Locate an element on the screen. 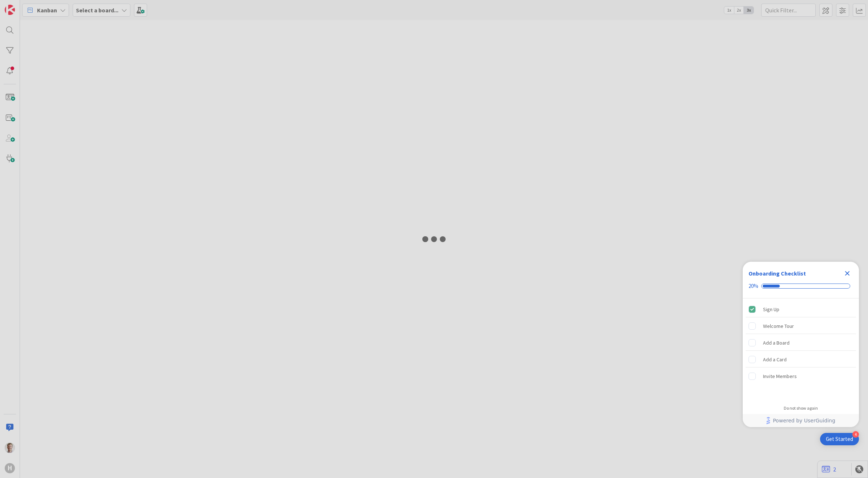 This screenshot has width=868, height=478. div: Welcome Tour is located at coordinates (778, 326).